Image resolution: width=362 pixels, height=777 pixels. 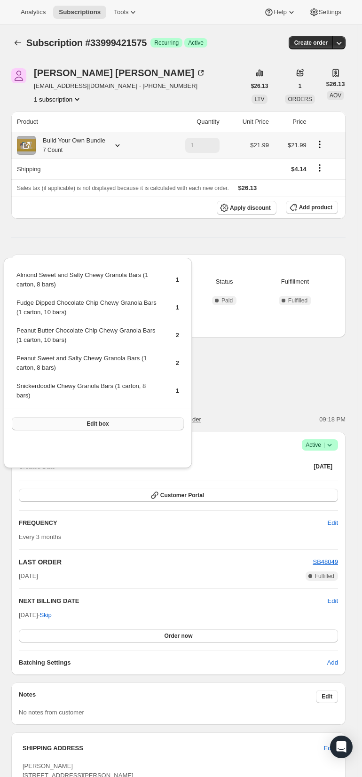 I want to click on button: SB48049, so click(x=326, y=562).